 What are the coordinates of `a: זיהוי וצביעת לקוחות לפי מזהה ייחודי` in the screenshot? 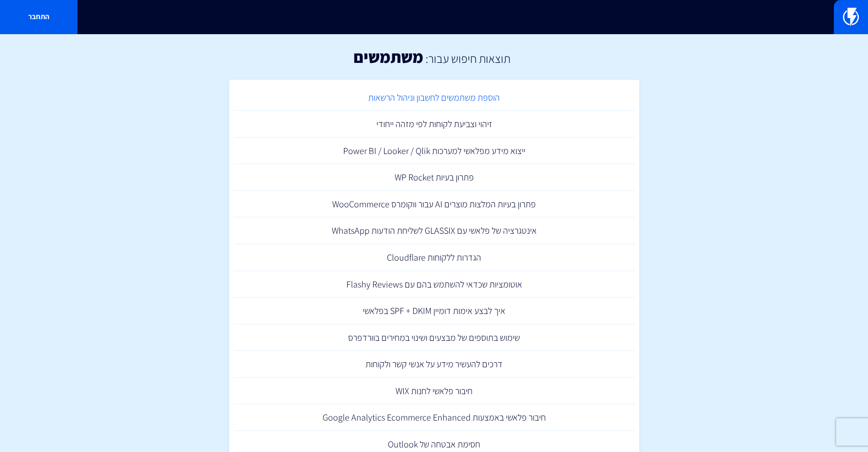 It's located at (434, 123).